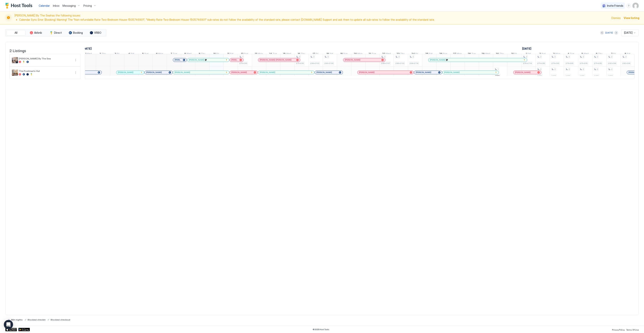  I want to click on span: £86-£103, so click(400, 63).